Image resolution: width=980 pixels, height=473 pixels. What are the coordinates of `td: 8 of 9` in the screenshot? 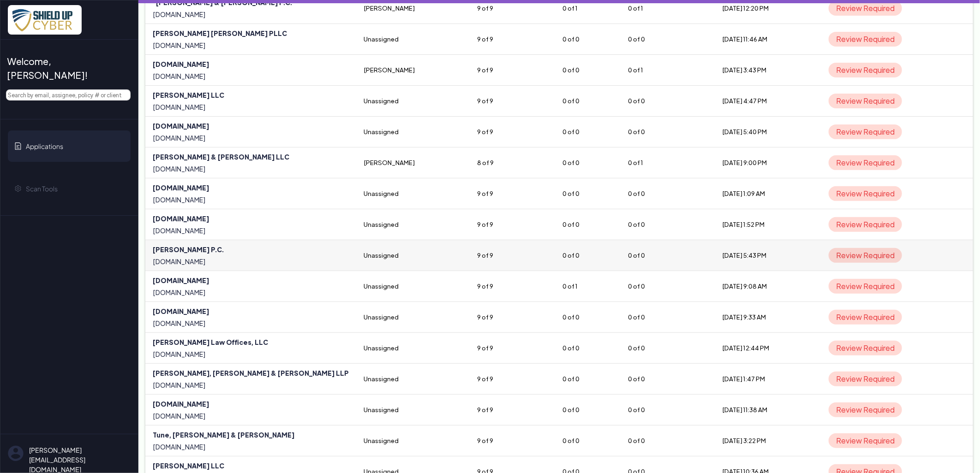 It's located at (512, 163).